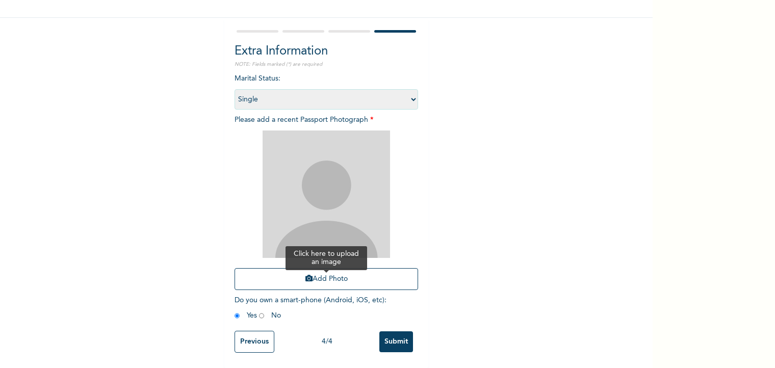 The height and width of the screenshot is (368, 775). Describe the element at coordinates (396, 341) in the screenshot. I see `input: Submit` at that location.